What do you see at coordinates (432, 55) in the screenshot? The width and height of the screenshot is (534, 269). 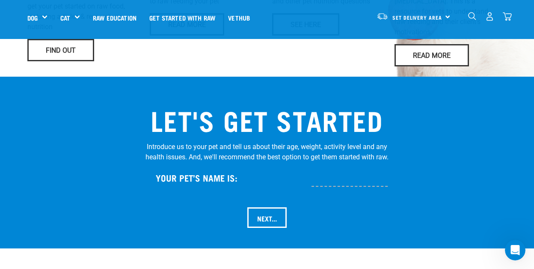 I see `a: Read More` at bounding box center [432, 55].